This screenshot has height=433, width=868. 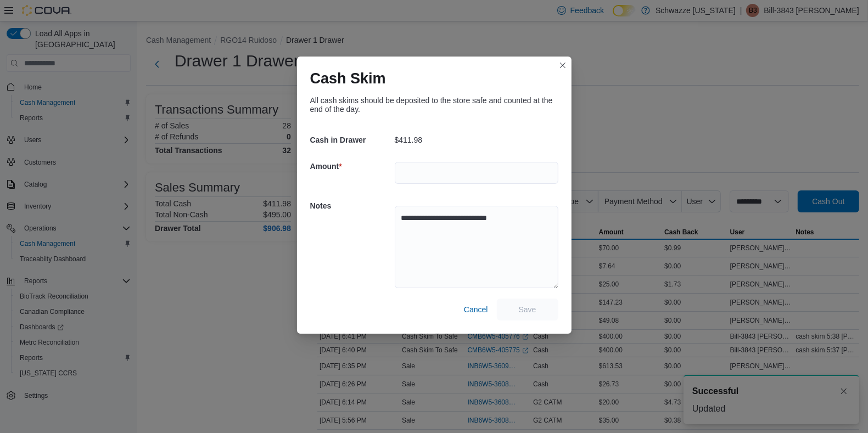 I want to click on button: Save, so click(x=527, y=310).